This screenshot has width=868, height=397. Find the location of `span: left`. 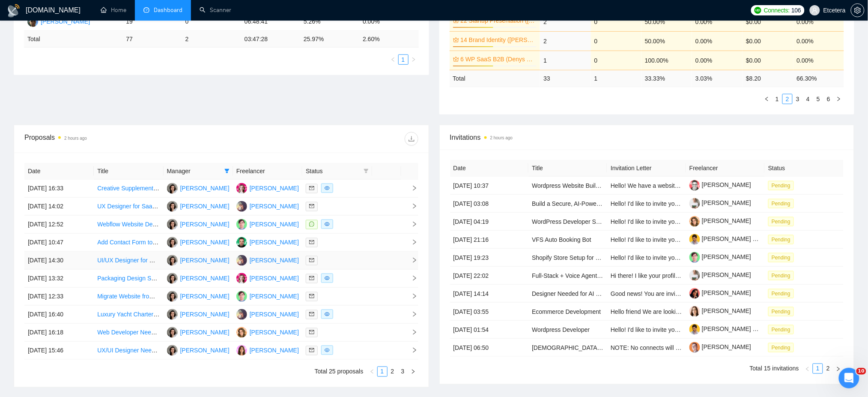

span: left is located at coordinates (393, 59).